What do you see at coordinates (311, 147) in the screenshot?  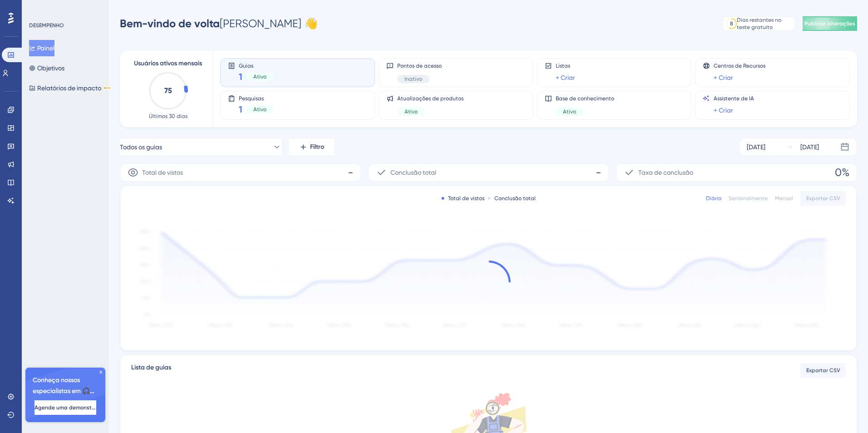 I see `button: Filtro` at bounding box center [311, 147].